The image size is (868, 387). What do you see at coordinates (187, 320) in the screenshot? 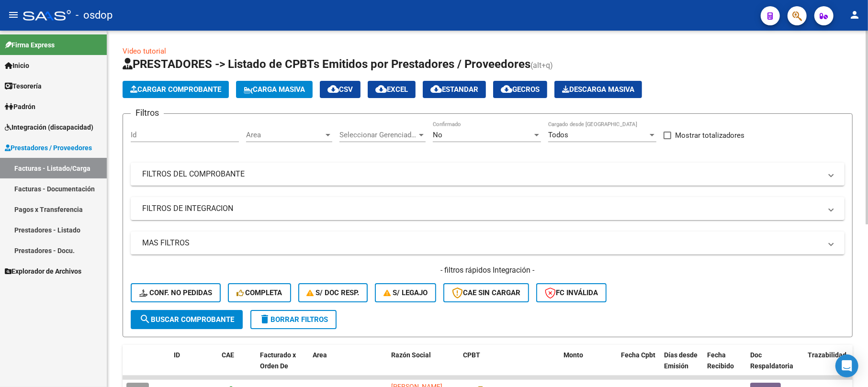
I see `span: Buscar Comprobante` at bounding box center [187, 320].